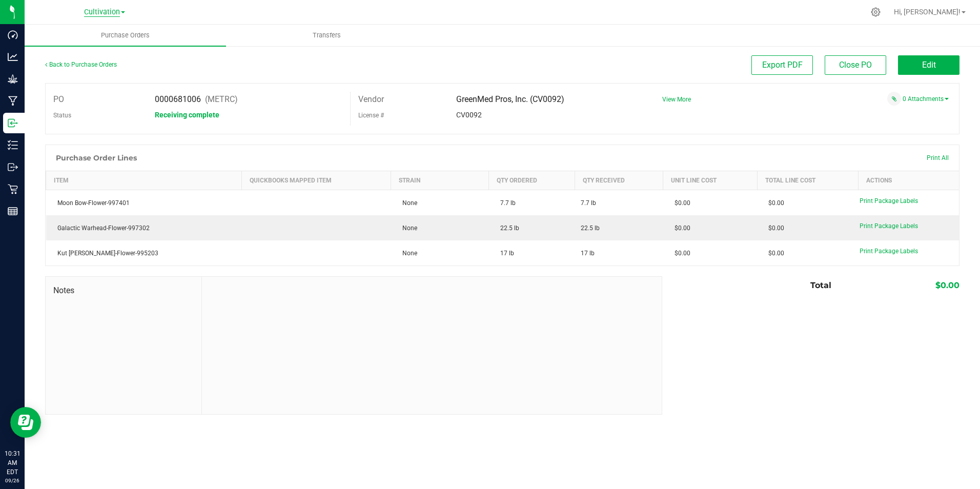  What do you see at coordinates (909, 180) in the screenshot?
I see `th: Actions` at bounding box center [909, 180].